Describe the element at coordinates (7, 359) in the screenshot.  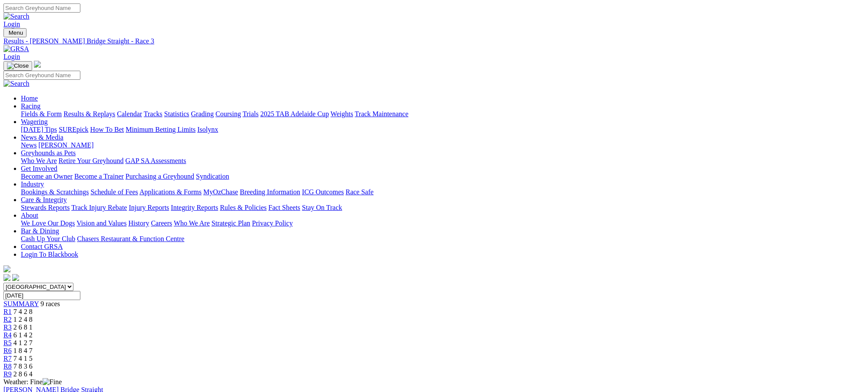
I see `span: R7` at that location.